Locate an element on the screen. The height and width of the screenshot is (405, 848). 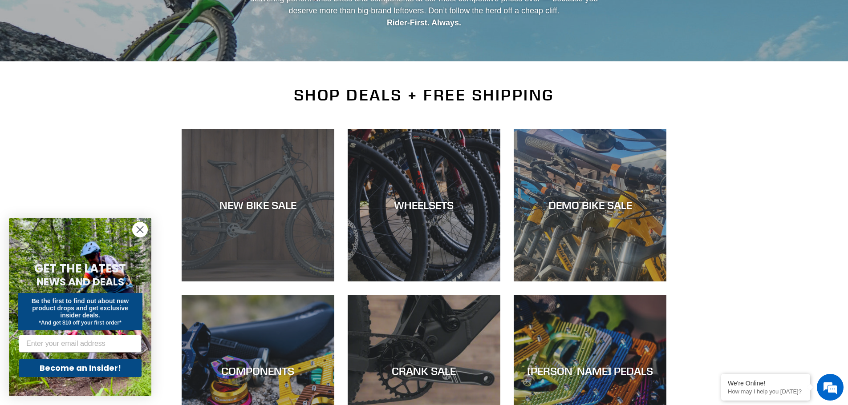
div: DEMO BIKE SALE is located at coordinates (590, 205).